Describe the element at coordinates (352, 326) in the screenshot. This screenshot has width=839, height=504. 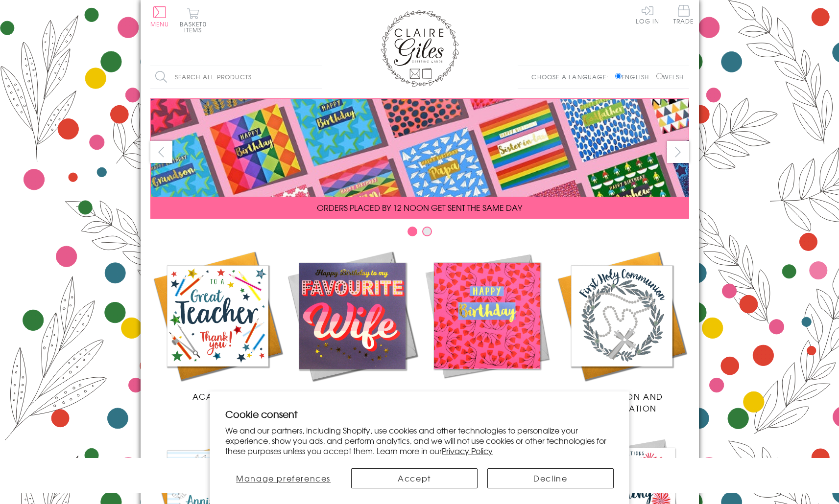
I see `a: New Releases` at that location.